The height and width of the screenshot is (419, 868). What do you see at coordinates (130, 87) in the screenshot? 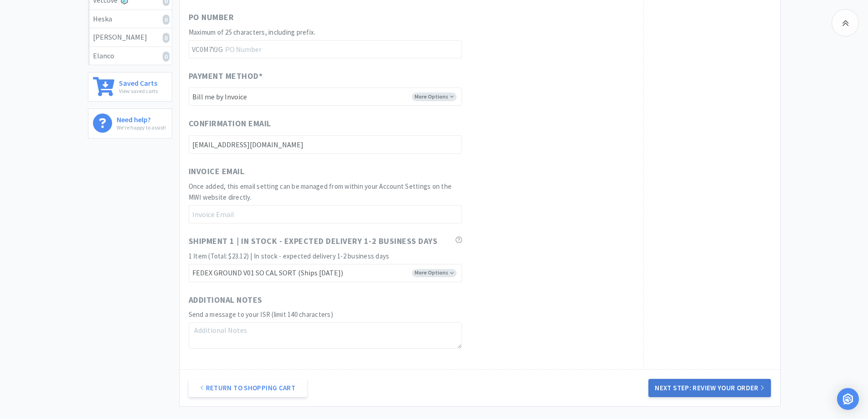
I see `a: Saved CartsView saved carts` at bounding box center [130, 87].